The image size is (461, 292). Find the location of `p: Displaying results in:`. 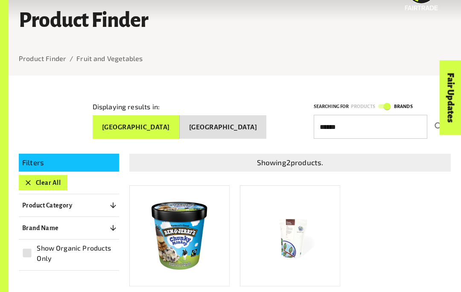

p: Displaying results in: is located at coordinates (126, 107).